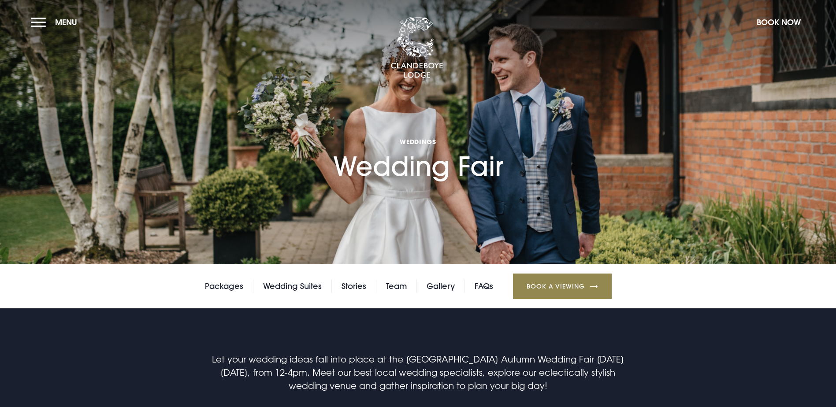  Describe the element at coordinates (779, 22) in the screenshot. I see `button: Book Now` at that location.